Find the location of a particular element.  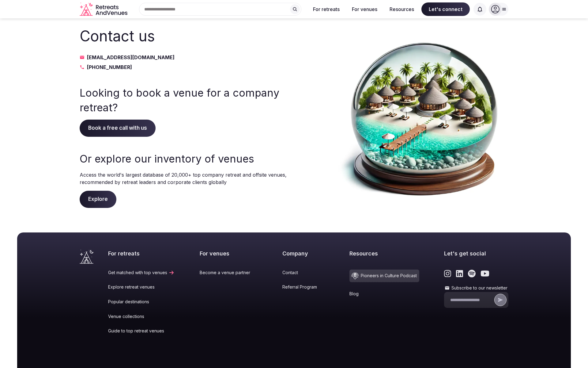

a: Explore retreat venues is located at coordinates (141, 287).